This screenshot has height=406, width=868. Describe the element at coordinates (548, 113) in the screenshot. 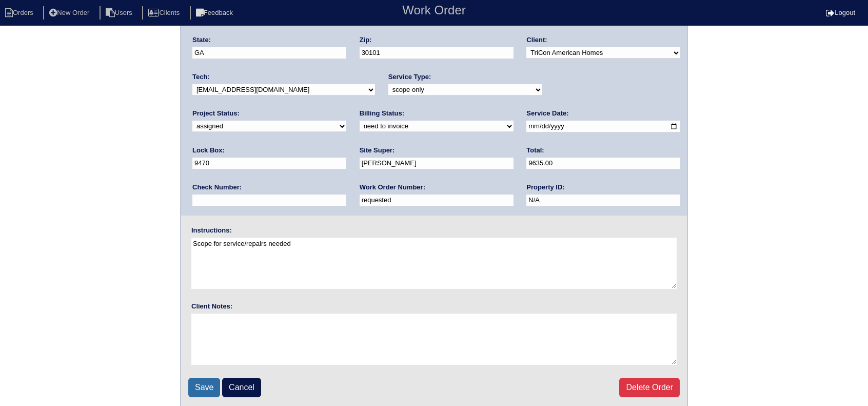

I see `label: Service Date:` at that location.